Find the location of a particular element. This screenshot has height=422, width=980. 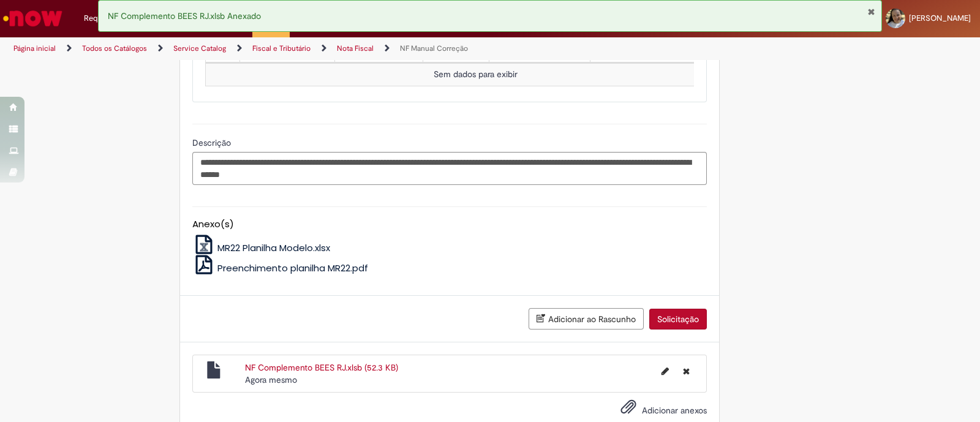

a: NF Manual Correção is located at coordinates (434, 48).